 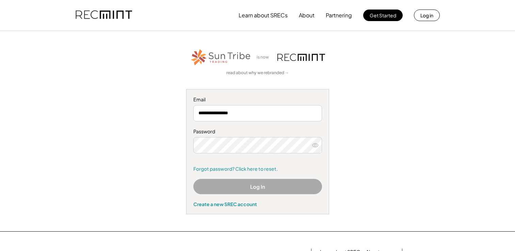 I want to click on div: is now, so click(x=264, y=57).